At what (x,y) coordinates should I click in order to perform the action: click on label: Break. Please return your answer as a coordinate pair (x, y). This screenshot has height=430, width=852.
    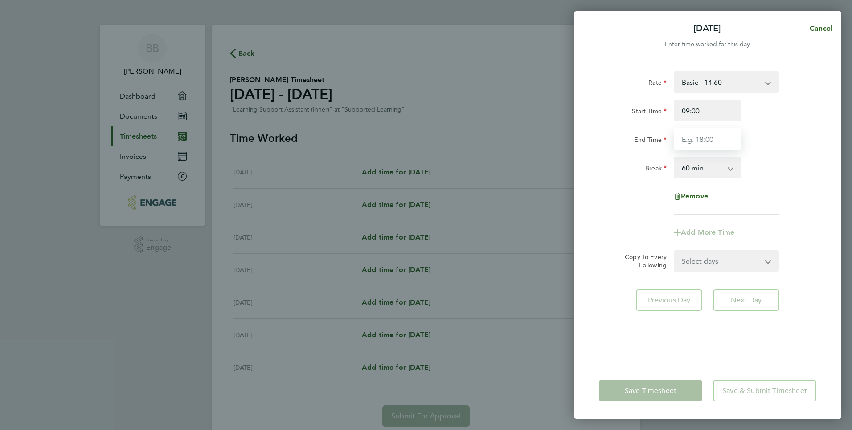
    Looking at the image, I should click on (656, 169).